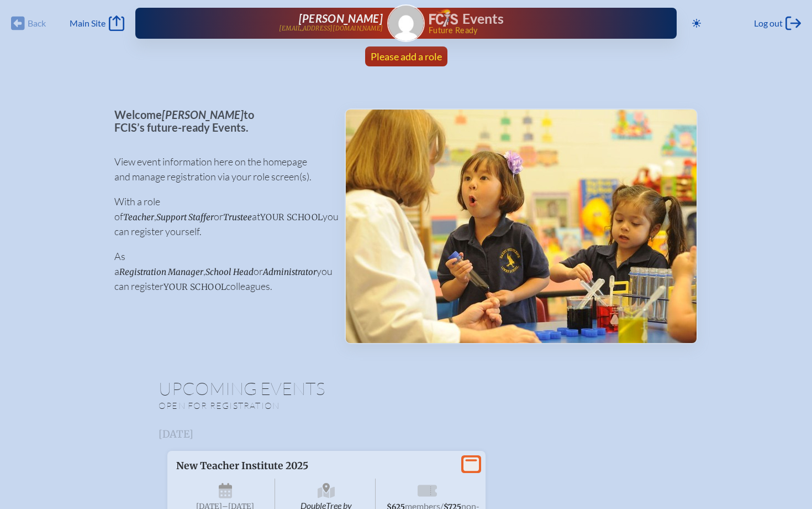 Image resolution: width=812 pixels, height=509 pixels. What do you see at coordinates (97, 23) in the screenshot?
I see `a: Main Site` at bounding box center [97, 23].